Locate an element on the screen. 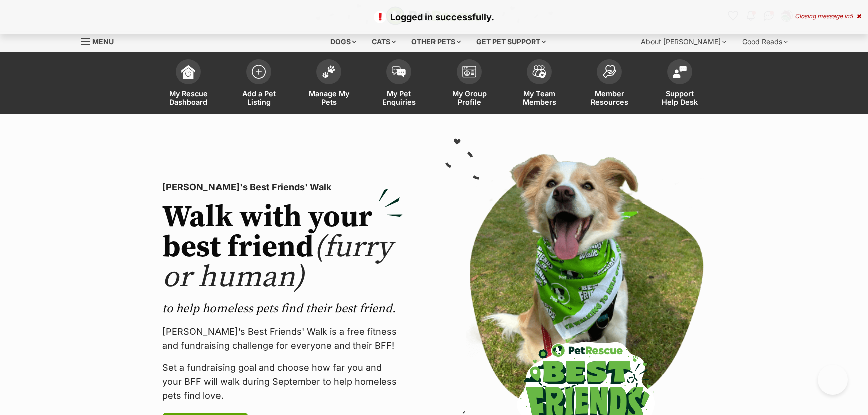 This screenshot has width=868, height=415. p: Set a fundraising goal and choose how far you and your BFF will walk during September to help hom... is located at coordinates (283, 382).